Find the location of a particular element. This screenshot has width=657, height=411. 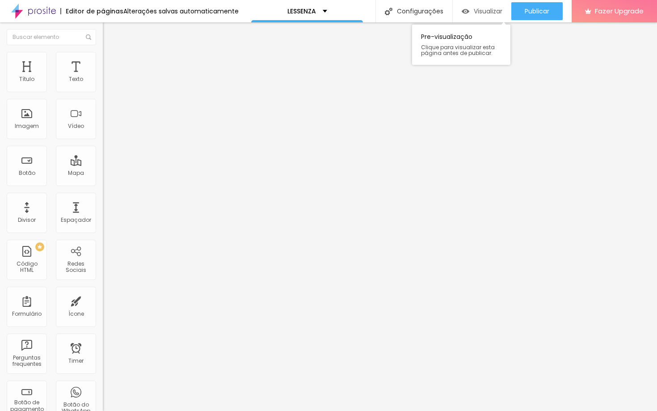

div: Perguntas frequentes is located at coordinates (26, 361).